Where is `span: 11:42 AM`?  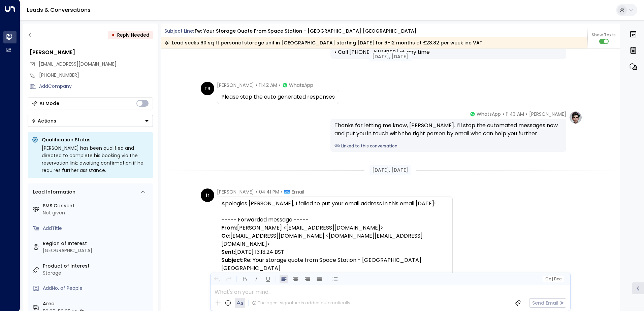 span: 11:42 AM is located at coordinates (269, 85).